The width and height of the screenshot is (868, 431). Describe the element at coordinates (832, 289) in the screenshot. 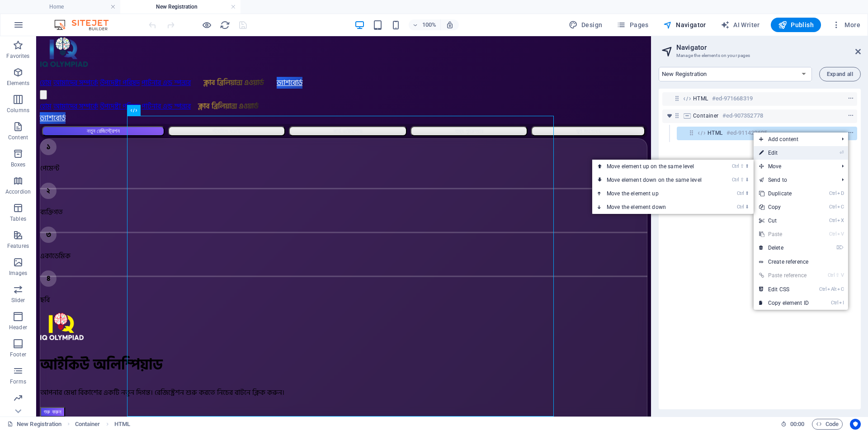

I see `i: Alt` at that location.